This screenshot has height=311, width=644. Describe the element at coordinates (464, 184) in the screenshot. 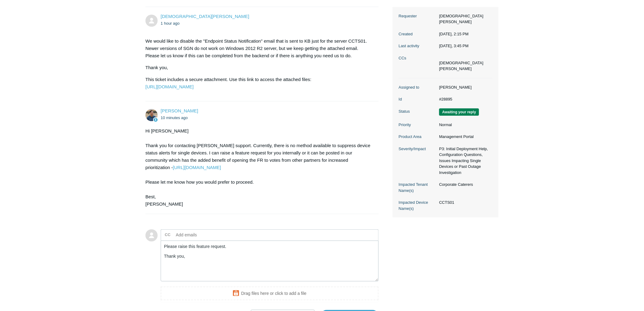

I see `dd: Corporate Caterers` at that location.